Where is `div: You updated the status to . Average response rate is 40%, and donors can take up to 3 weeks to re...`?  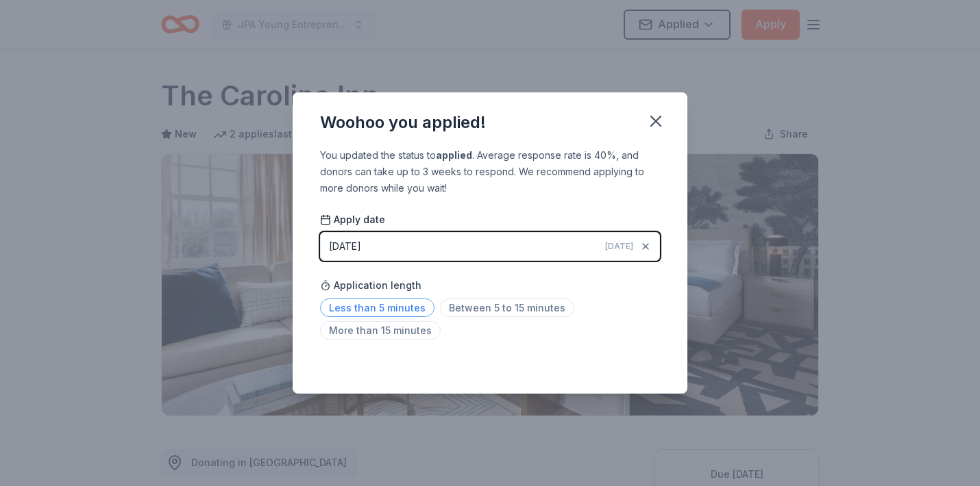
div: You updated the status to . Average response rate is 40%, and donors can take up to 3 weeks to re... is located at coordinates (490, 172).